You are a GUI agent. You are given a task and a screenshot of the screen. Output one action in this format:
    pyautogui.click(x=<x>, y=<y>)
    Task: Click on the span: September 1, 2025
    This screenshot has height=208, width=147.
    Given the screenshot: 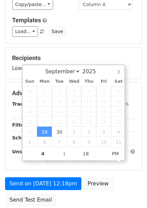 What is the action you would take?
    pyautogui.click(x=45, y=91)
    